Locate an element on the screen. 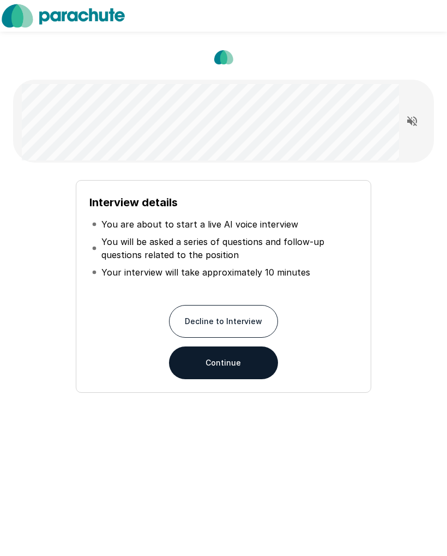 This screenshot has width=447, height=556. b: Interview details is located at coordinates (134, 202).